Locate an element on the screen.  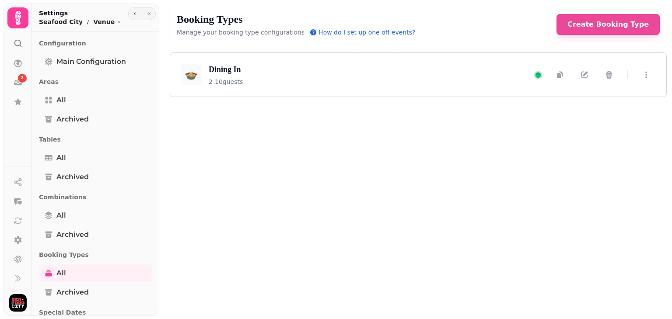
p: Tables is located at coordinates (95, 140).